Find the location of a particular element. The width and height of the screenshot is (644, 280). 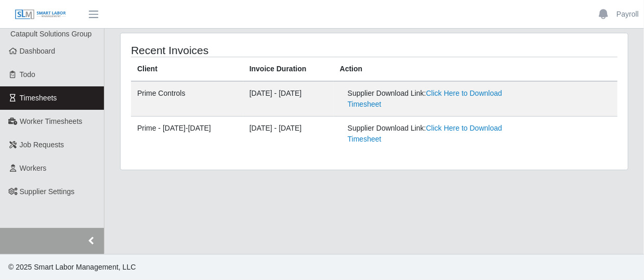

span: Supplier Settings is located at coordinates (47, 191).